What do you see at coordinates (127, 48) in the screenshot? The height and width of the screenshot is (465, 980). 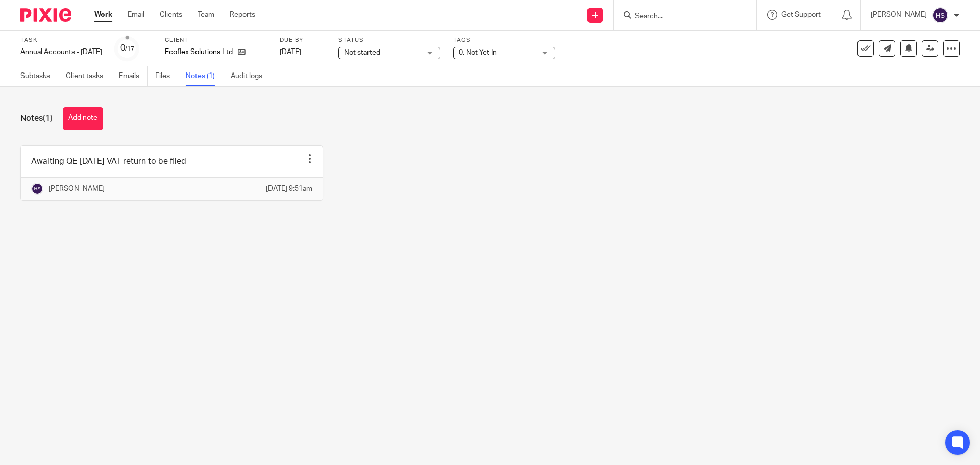 I see `div: 0` at bounding box center [127, 48].